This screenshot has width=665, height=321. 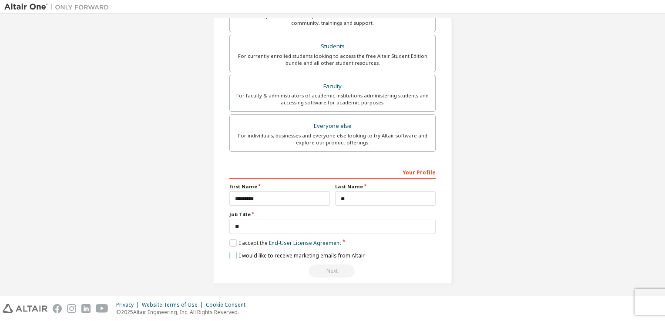 I want to click on div: For existing customers looking to access software downloads, HPC resources, community, trainings ..., so click(x=333, y=20).